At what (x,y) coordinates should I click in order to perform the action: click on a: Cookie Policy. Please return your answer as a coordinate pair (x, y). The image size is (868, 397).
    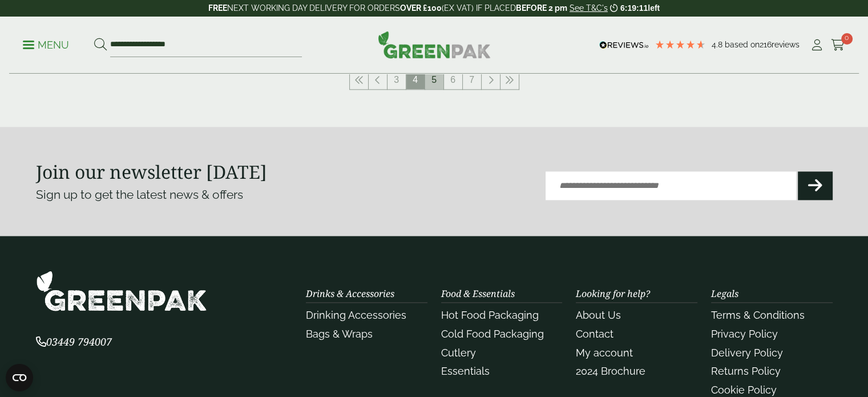
    Looking at the image, I should click on (744, 389).